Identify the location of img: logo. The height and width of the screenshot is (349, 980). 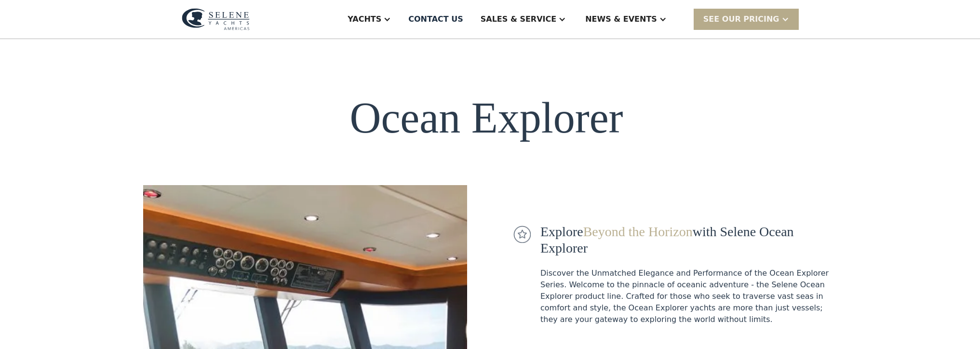
(216, 19).